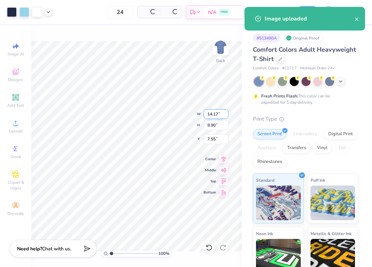 The width and height of the screenshot is (372, 267). I want to click on span: N/A, so click(212, 12).